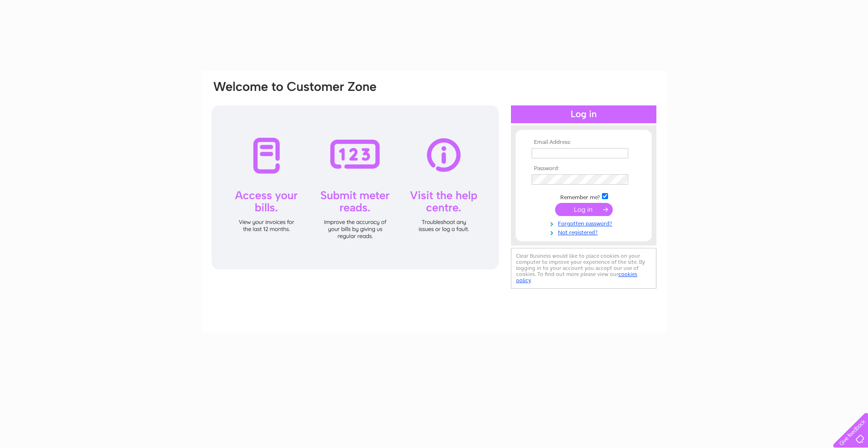  Describe the element at coordinates (585, 232) in the screenshot. I see `a: Not registered?` at that location.